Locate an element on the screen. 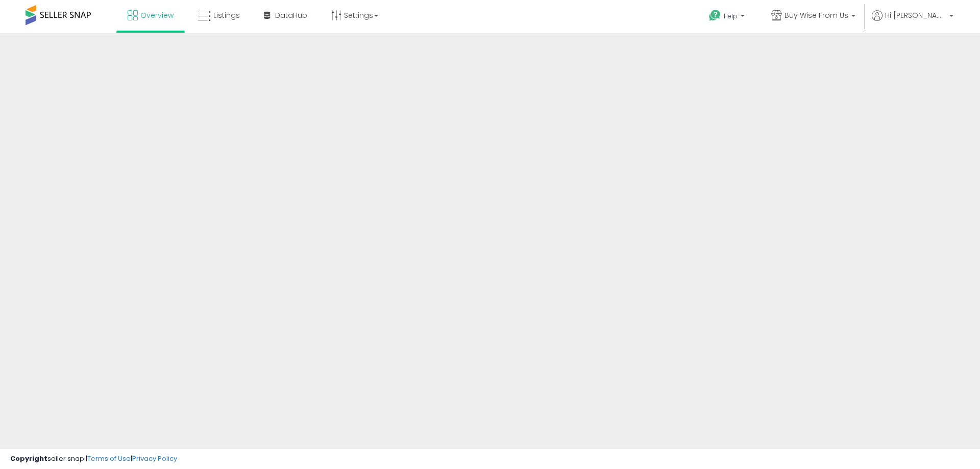  a: Help is located at coordinates (728, 17).